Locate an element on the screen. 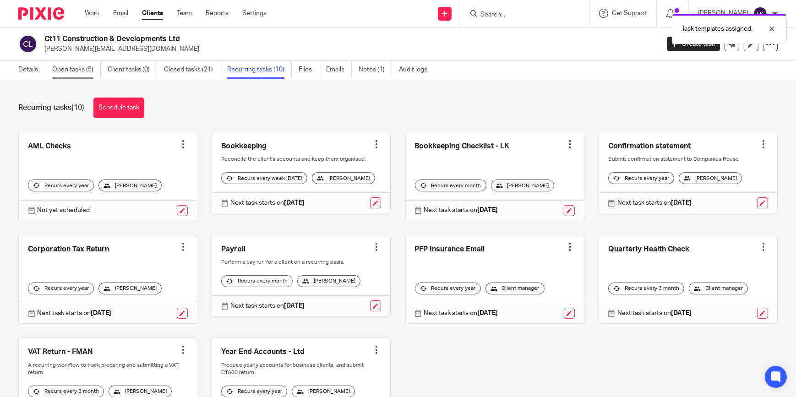  a: Files is located at coordinates (309, 70).